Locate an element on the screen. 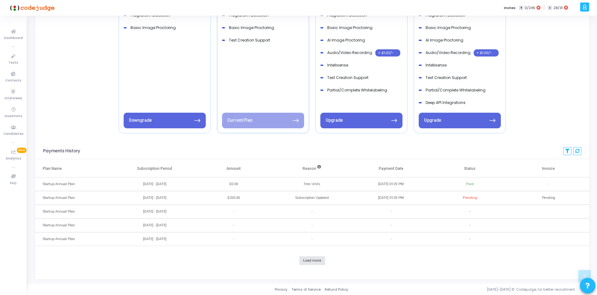 The image size is (597, 295). div: Deep API Integrations is located at coordinates (445, 103).